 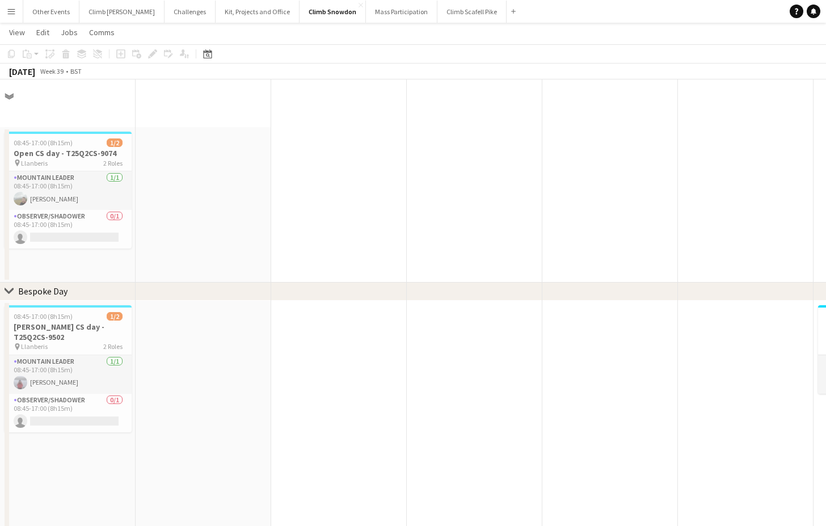 What do you see at coordinates (52, 71) in the screenshot?
I see `span: Week 39` at bounding box center [52, 71].